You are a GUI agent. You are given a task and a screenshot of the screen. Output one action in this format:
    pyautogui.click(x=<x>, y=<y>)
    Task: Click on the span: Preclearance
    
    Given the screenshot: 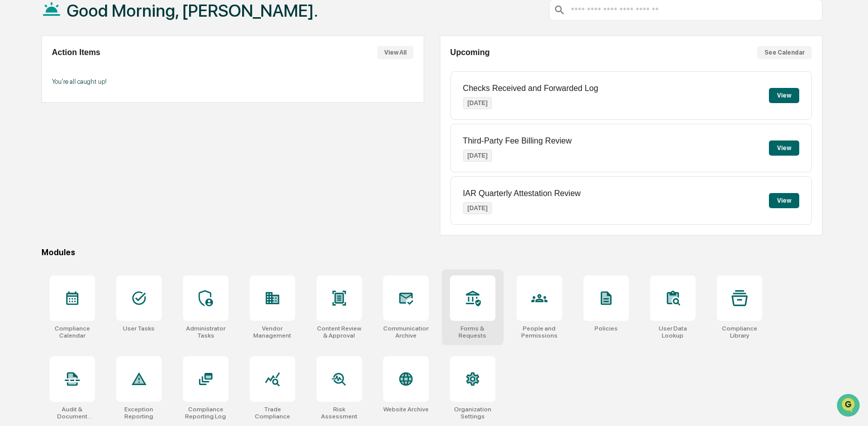 What is the action you would take?
    pyautogui.click(x=43, y=133)
    